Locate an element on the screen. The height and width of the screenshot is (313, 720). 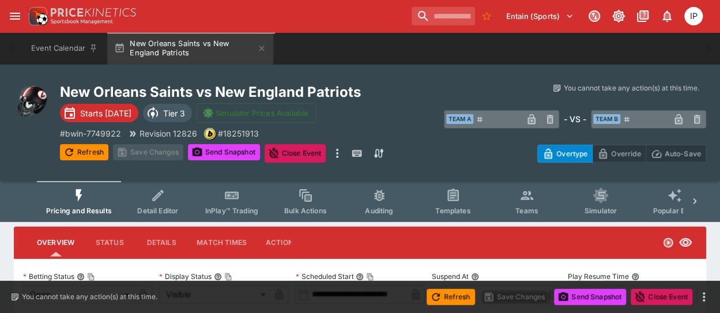
button: Toggle light/dark mode is located at coordinates (618, 16).